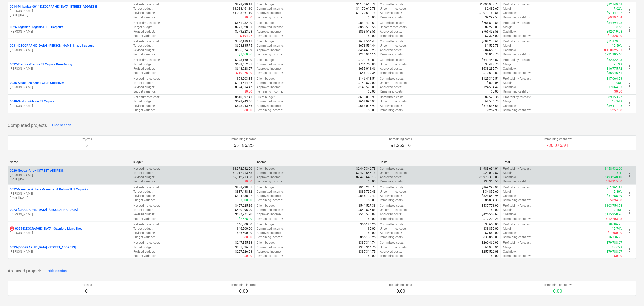  Describe the element at coordinates (366, 9) in the screenshot. I see `p: $1,170,610.78` at that location.